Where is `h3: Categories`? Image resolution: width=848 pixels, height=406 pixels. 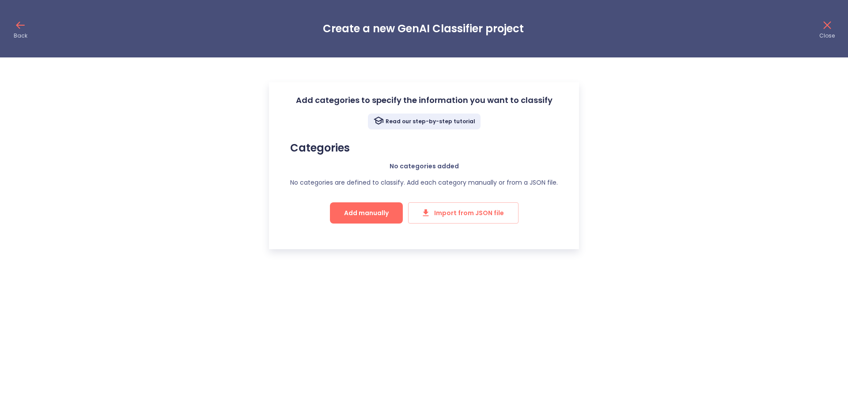 h3: Categories is located at coordinates (424, 148).